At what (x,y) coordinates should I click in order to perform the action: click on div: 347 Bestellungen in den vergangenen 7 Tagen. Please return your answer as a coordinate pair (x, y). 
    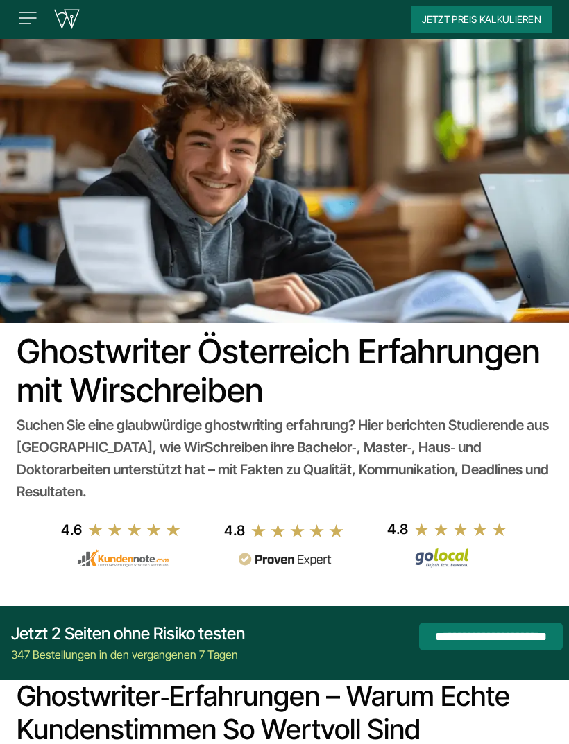
    Looking at the image, I should click on (128, 655).